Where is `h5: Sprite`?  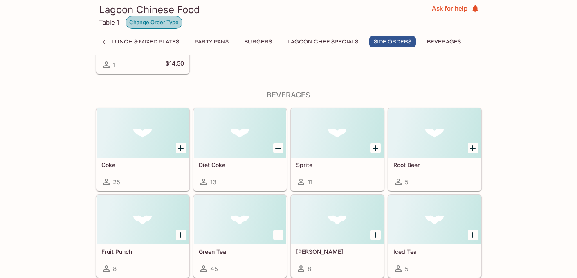 h5: Sprite is located at coordinates (337, 164).